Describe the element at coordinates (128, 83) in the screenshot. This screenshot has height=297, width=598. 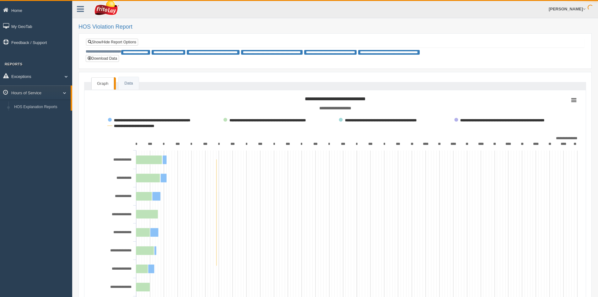
I see `a: Data` at that location.